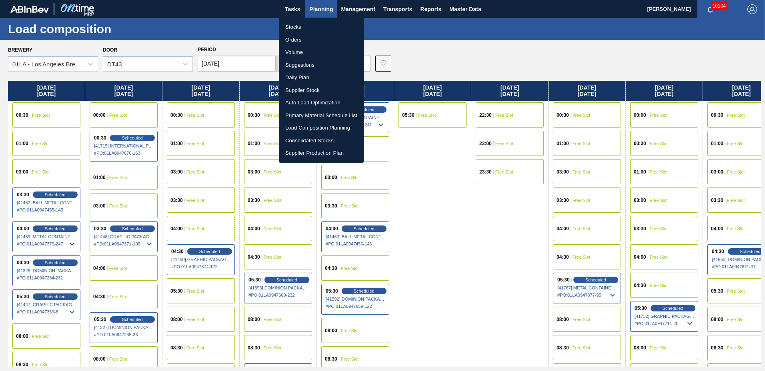 The width and height of the screenshot is (765, 371). I want to click on a: Load Composition Planning, so click(321, 128).